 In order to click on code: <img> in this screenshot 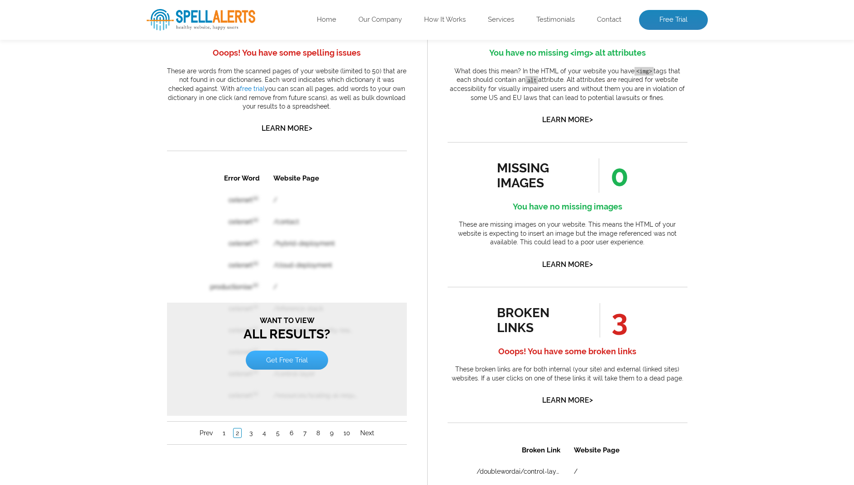, I will do `click(644, 71)`.